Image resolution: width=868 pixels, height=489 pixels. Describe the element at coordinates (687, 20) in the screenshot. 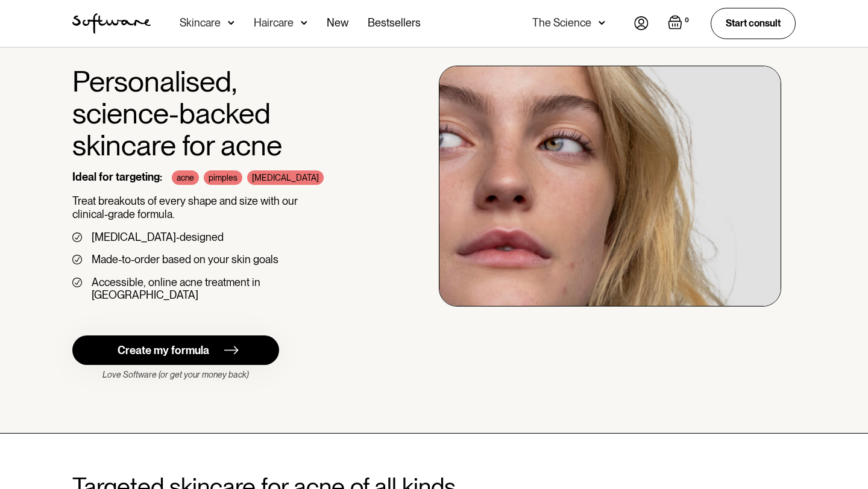

I see `div: 0` at that location.